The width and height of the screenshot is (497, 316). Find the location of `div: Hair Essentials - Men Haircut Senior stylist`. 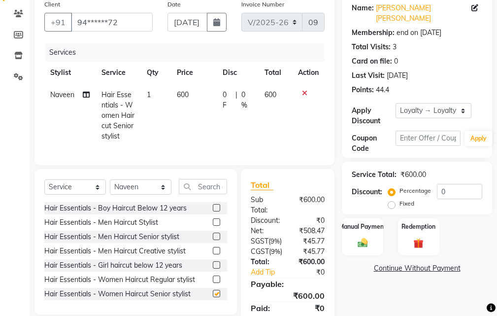

div: Hair Essentials - Men Haircut Senior stylist is located at coordinates (112, 236).